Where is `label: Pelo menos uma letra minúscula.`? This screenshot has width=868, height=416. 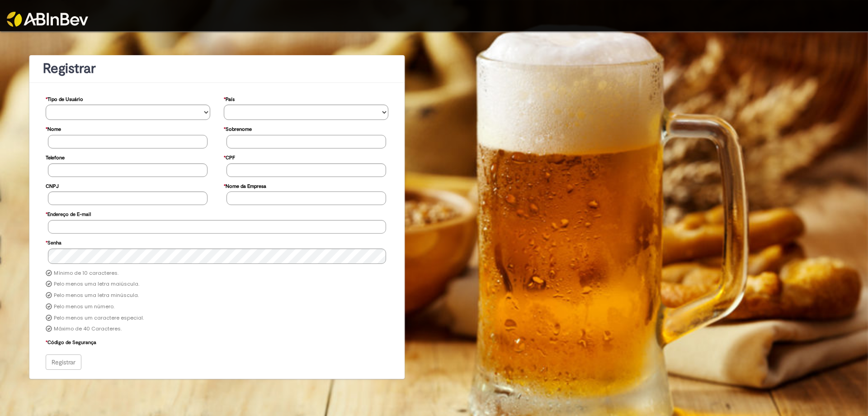 label: Pelo menos uma letra minúscula. is located at coordinates (96, 295).